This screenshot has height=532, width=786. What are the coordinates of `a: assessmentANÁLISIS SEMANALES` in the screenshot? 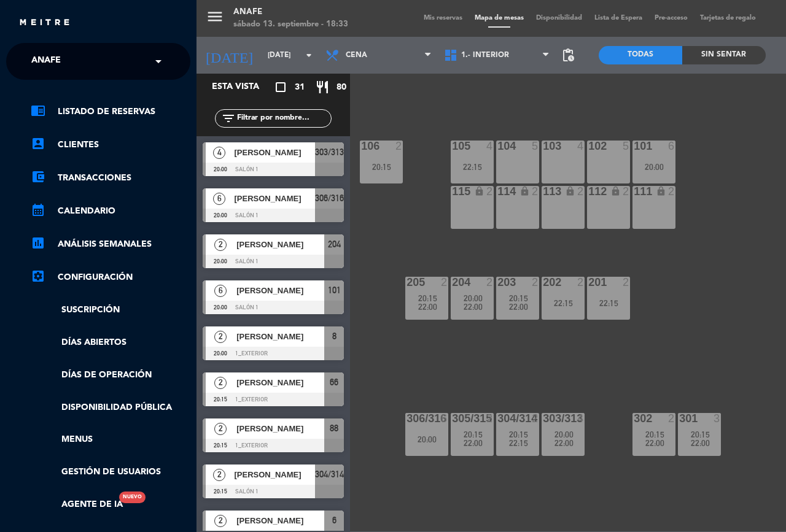 It's located at (110, 244).